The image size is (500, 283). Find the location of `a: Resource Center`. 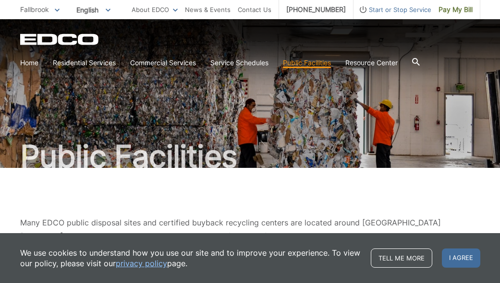

a: Resource Center is located at coordinates (371, 63).